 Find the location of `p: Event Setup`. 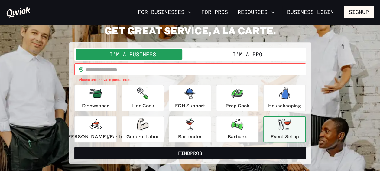

p: Event Setup is located at coordinates (285, 136).